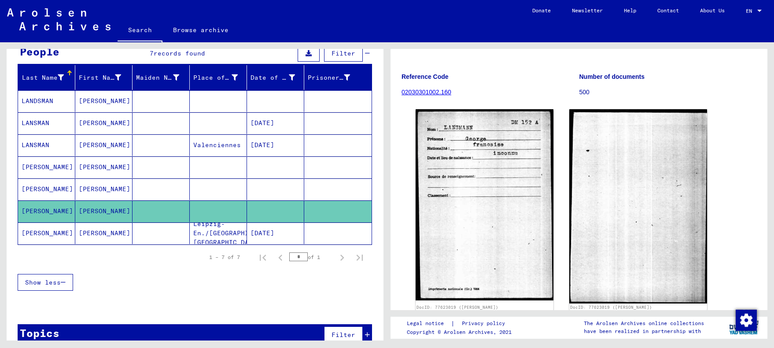  I want to click on a: 02030301002.160, so click(426, 92).